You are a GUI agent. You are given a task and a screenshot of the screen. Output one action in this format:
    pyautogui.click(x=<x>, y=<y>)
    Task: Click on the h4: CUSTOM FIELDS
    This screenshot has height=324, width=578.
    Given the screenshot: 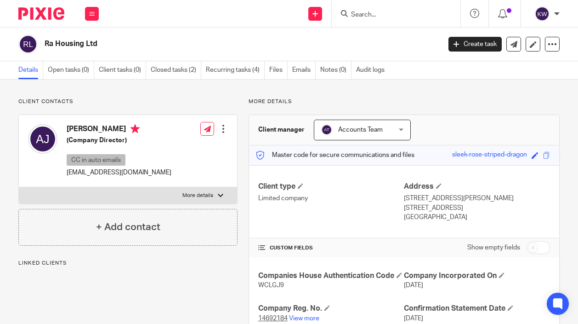 What is the action you would take?
    pyautogui.click(x=331, y=248)
    